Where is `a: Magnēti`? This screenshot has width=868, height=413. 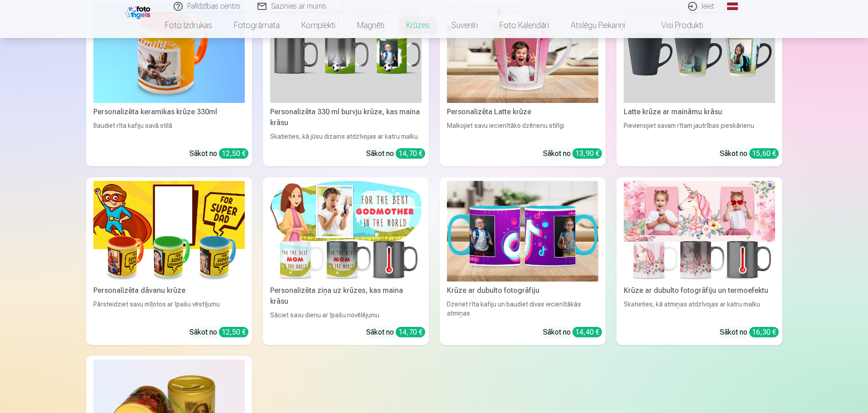
a: Magnēti is located at coordinates (371, 25).